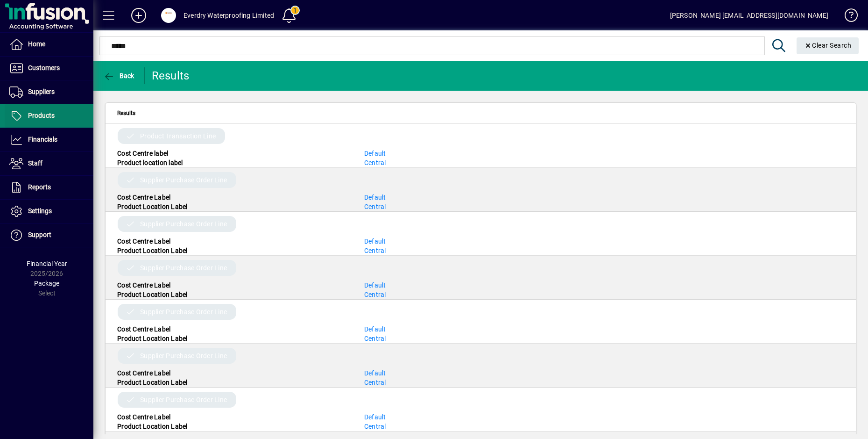 Image resolution: width=868 pixels, height=439 pixels. I want to click on span: Package, so click(47, 283).